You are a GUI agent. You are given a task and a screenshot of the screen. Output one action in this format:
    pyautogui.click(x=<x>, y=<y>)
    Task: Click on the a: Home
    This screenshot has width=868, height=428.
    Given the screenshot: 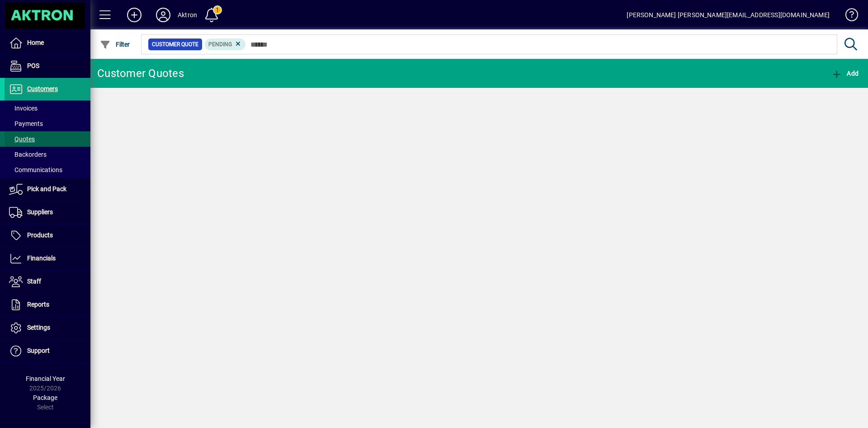 What is the action you would take?
    pyautogui.click(x=47, y=43)
    